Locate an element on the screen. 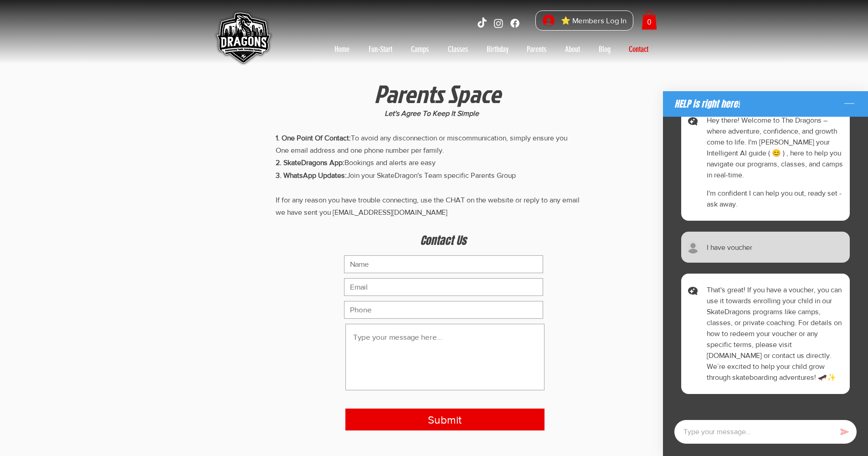 The width and height of the screenshot is (868, 456). span: Let's Agree To Keep It Simple is located at coordinates (432, 113).